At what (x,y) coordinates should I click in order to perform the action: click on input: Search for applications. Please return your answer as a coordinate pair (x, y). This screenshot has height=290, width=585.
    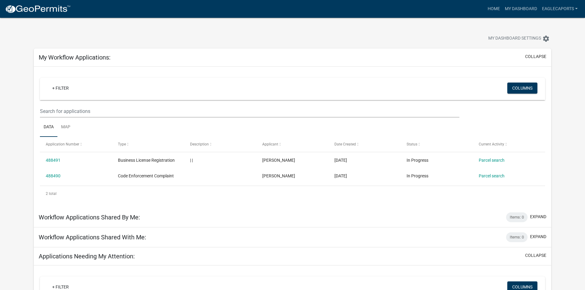
    Looking at the image, I should click on (249, 111).